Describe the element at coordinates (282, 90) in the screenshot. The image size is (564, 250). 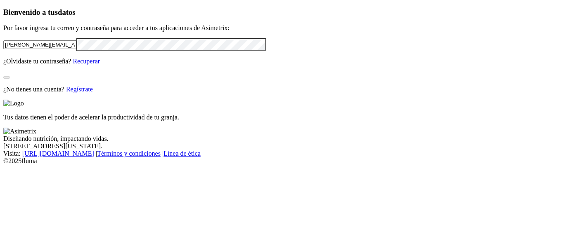
I see `p: ¿No tienes una cuenta?` at that location.